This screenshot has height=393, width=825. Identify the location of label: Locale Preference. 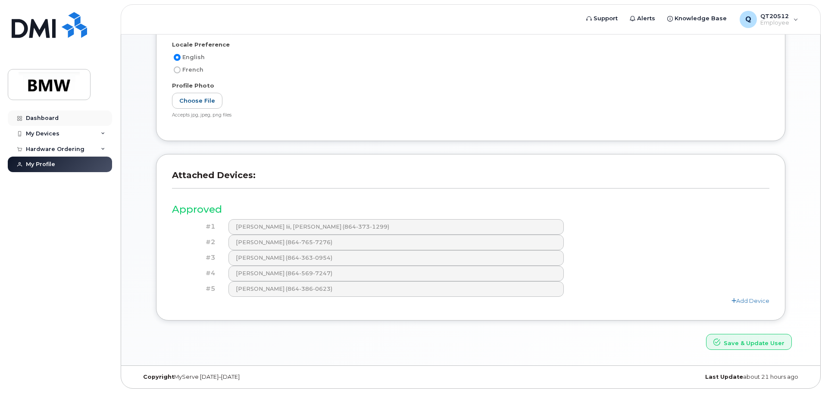
(201, 44).